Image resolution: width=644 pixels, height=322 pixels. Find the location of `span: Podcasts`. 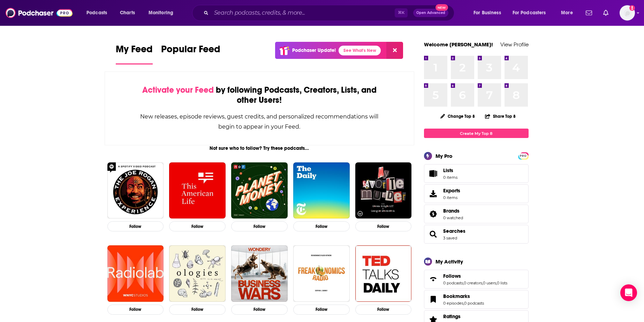

span: Podcasts is located at coordinates (96, 13).